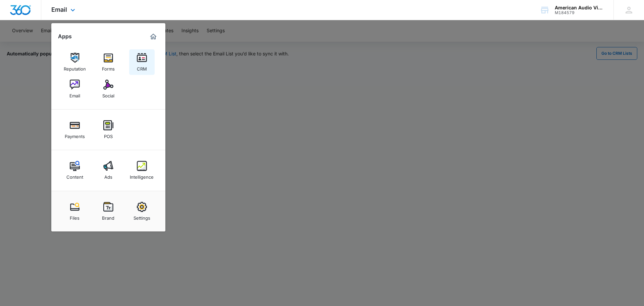  What do you see at coordinates (579, 8) in the screenshot?
I see `div: account name` at bounding box center [579, 8].